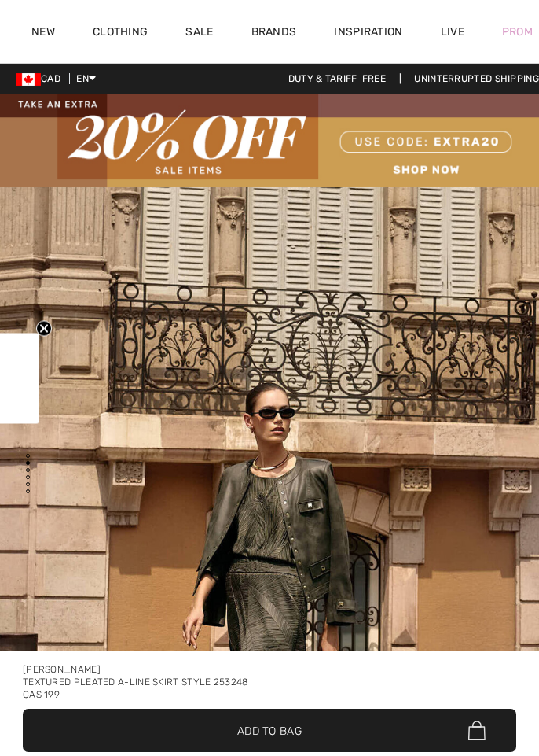 The height and width of the screenshot is (756, 539). I want to click on span: CA$ 199, so click(41, 694).